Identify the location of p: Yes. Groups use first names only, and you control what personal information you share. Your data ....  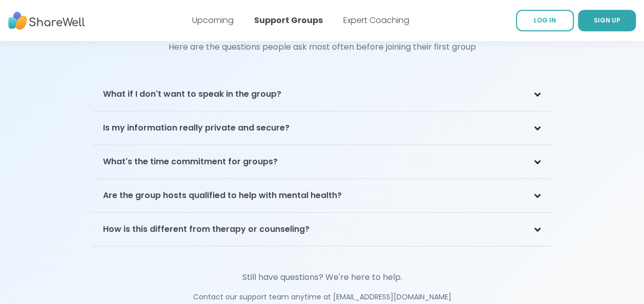
(322, 145).